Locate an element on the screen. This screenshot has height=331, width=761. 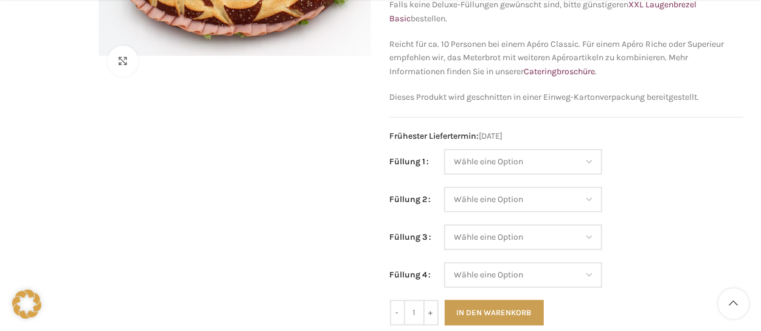
p: Reicht für ca. 10 Personen bei einem Apéro Classic. Für einem Apéro Riche oder Superieur empfehle... is located at coordinates (567, 58).